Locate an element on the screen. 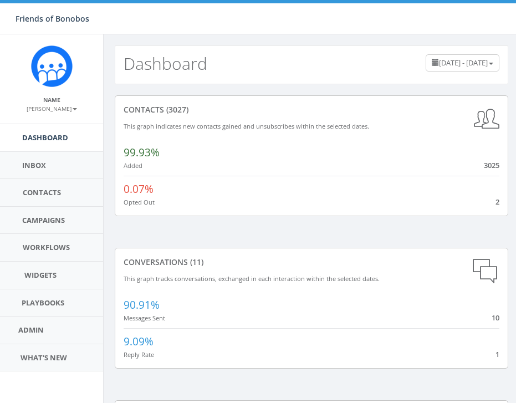  h2: Dashboard is located at coordinates (165, 63).